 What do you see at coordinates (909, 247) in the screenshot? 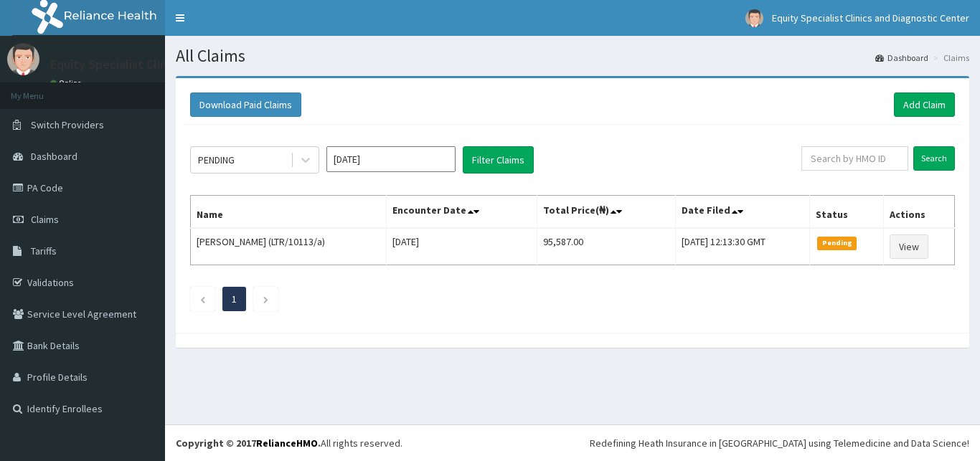
I see `a: View` at bounding box center [909, 247].